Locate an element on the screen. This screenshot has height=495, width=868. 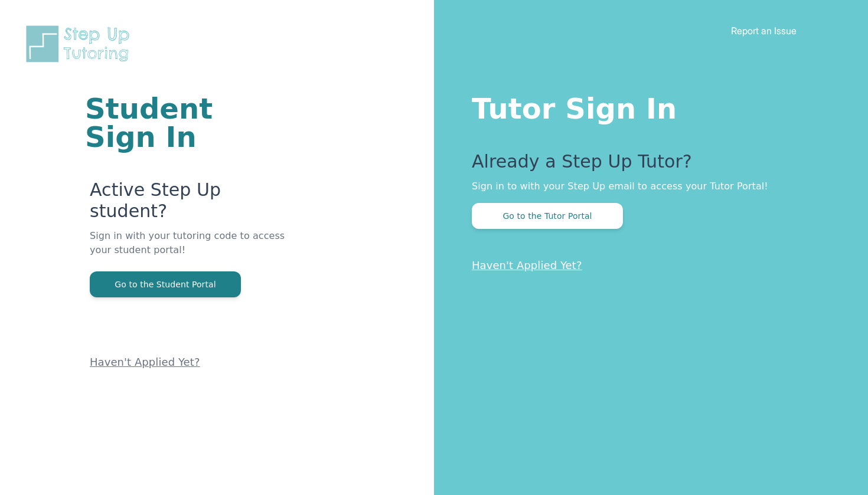
p: Already a Step Up Tutor? is located at coordinates (646, 165).